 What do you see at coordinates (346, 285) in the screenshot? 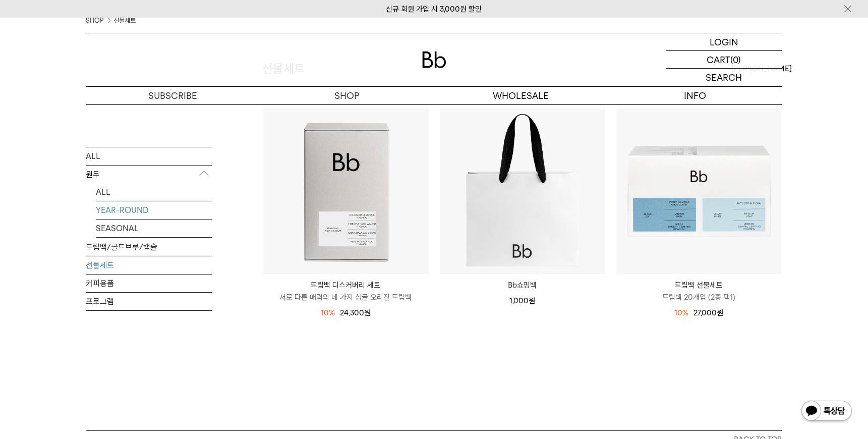
I see `p: 드립백 디스커버리 세트` at bounding box center [346, 285].